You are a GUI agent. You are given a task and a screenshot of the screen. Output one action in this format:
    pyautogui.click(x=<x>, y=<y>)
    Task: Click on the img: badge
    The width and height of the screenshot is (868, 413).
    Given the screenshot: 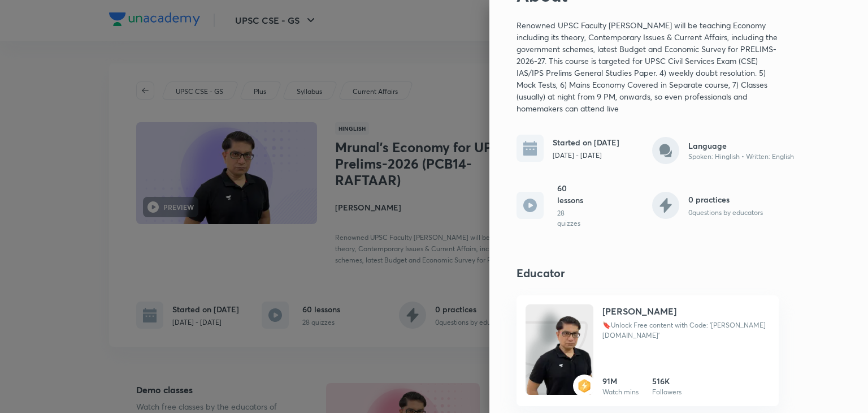 What is the action you would take?
    pyautogui.click(x=585, y=386)
    